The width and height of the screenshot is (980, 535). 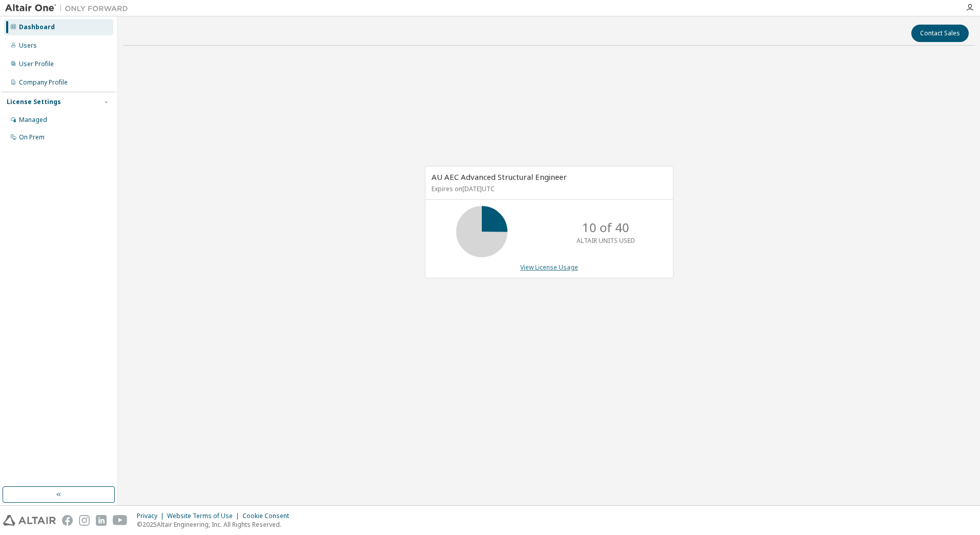 I want to click on div: User Profile, so click(x=36, y=64).